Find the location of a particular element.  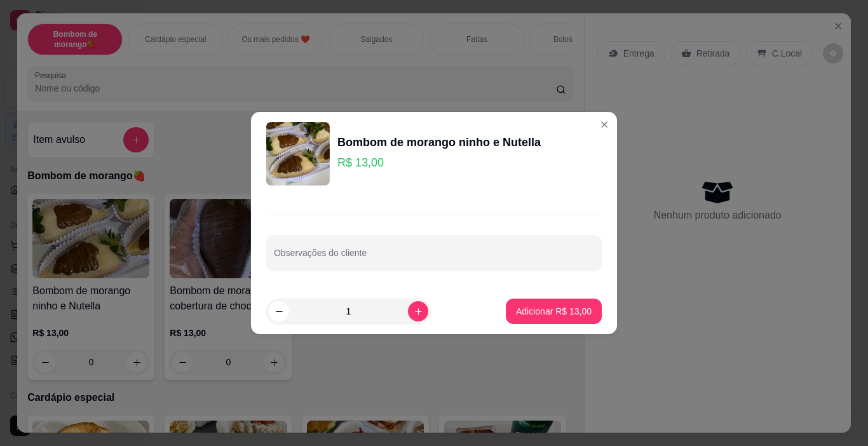

button: Close is located at coordinates (604, 125).